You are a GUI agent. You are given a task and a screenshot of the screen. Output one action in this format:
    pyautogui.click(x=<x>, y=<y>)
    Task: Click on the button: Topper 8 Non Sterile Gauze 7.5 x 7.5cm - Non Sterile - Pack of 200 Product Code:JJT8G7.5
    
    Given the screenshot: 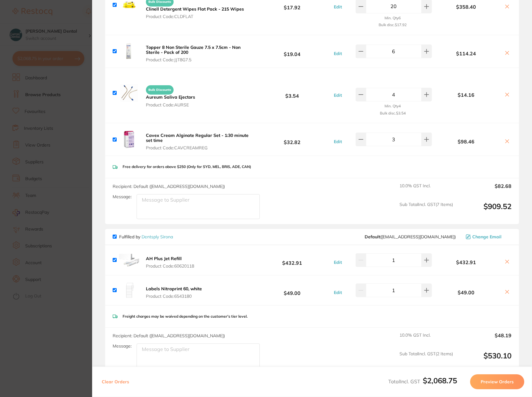 What is the action you would take?
    pyautogui.click(x=199, y=53)
    